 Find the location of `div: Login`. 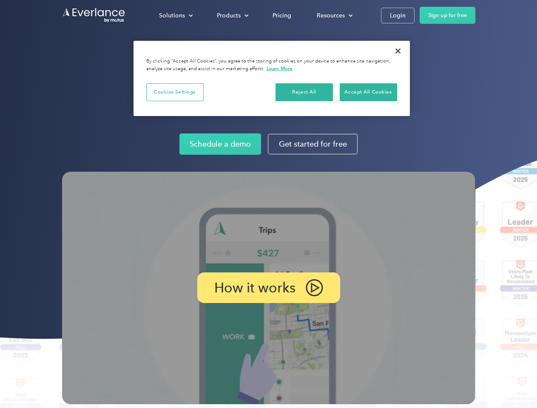

div: Login is located at coordinates (397, 15).